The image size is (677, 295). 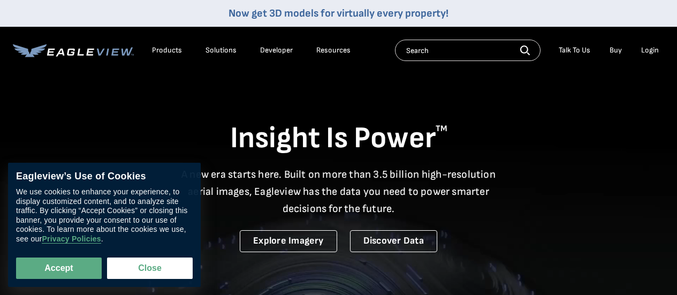 I want to click on p: A new era starts here. Built on more than 3.5 billion high-resolution aerial images, Eagleview ha..., so click(x=339, y=192).